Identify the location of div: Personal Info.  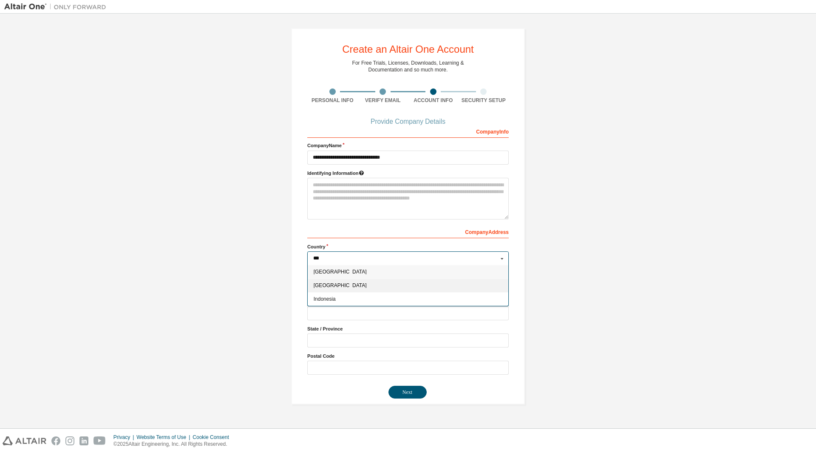
(332, 100).